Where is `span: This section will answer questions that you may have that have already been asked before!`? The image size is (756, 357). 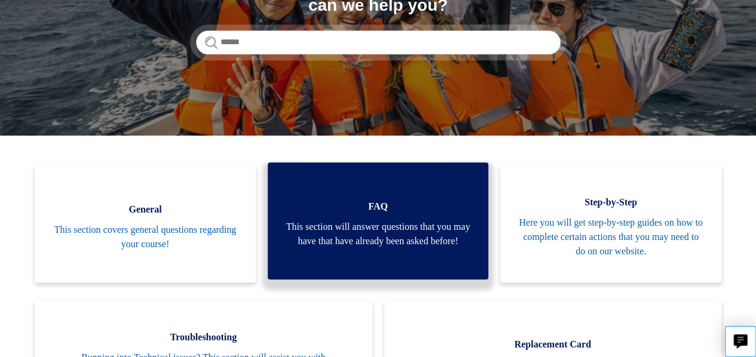 span: This section will answer questions that you may have that have already been asked before! is located at coordinates (378, 234).